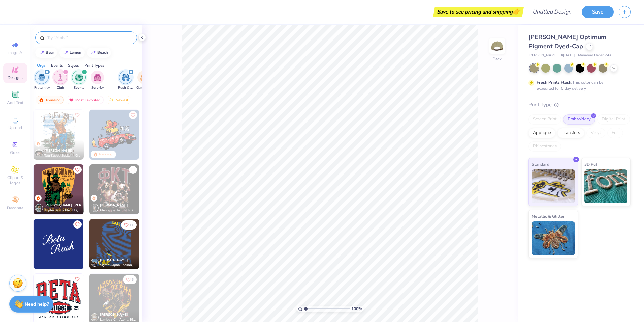  I want to click on div: Transfers, so click(571, 133).